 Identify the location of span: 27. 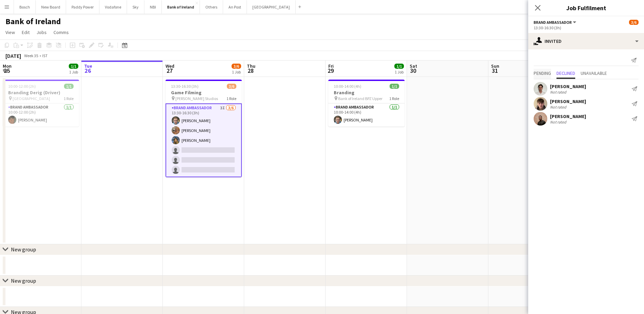
(169, 70).